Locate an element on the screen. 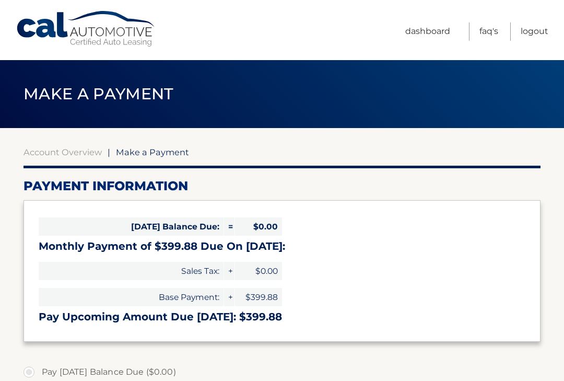 The width and height of the screenshot is (564, 381). a: Dashboard is located at coordinates (428, 31).